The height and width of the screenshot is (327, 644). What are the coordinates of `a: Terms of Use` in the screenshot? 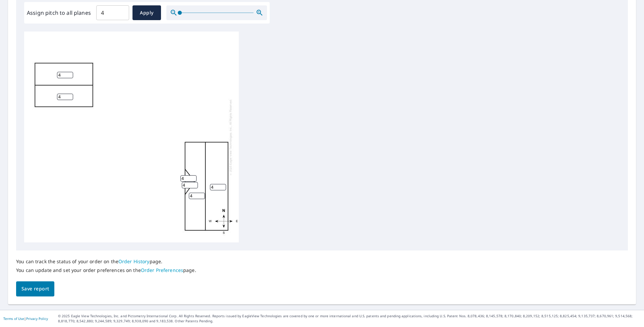 It's located at (14, 319).